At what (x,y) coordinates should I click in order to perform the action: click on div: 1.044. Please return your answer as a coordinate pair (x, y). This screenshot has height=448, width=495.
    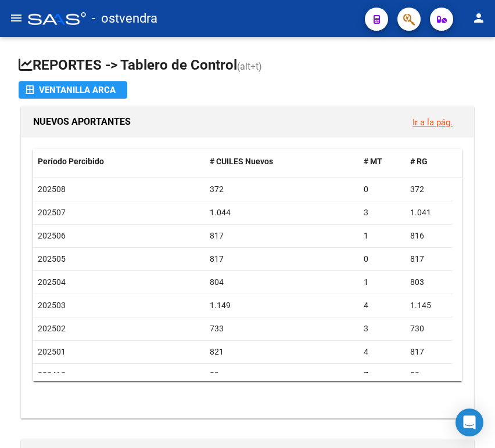
    Looking at the image, I should click on (282, 212).